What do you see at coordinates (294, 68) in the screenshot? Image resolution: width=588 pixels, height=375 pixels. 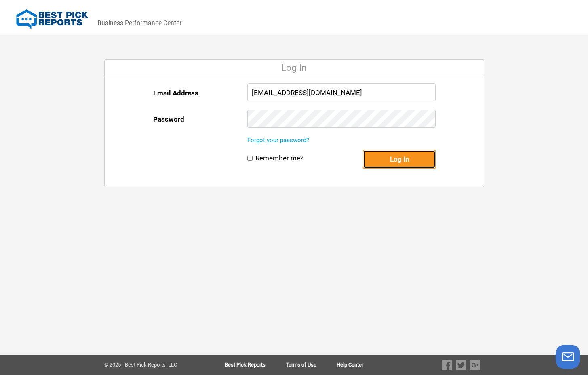 I see `div: Log In` at bounding box center [294, 68].